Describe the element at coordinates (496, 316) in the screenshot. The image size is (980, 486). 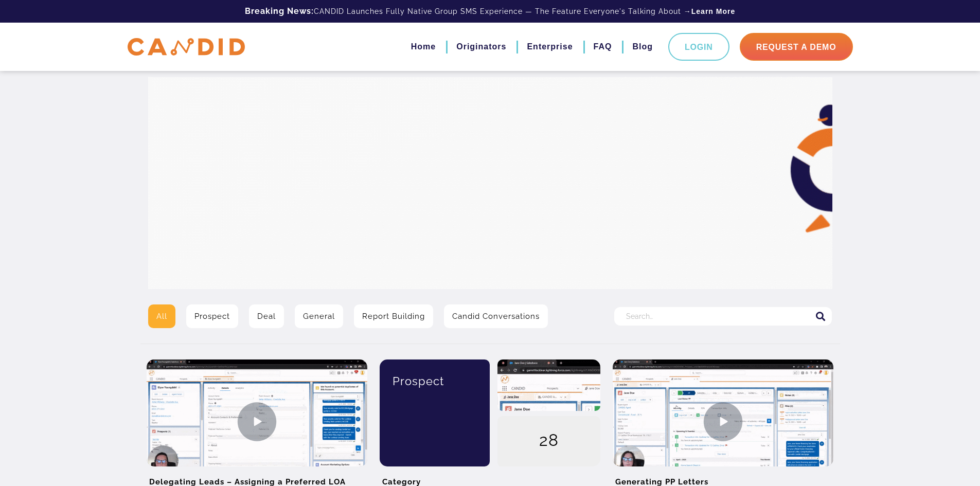
I see `a: Candid Conversations` at that location.